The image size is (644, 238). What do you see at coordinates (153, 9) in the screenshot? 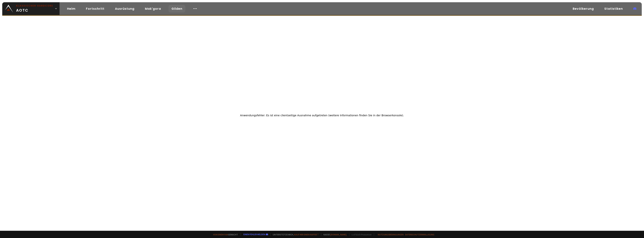
I see `a: Mak'gora` at bounding box center [153, 9].